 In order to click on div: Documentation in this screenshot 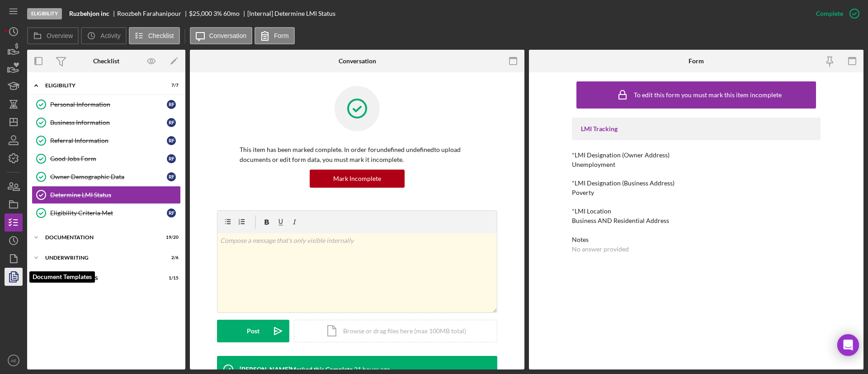, I will do `click(100, 238)`.